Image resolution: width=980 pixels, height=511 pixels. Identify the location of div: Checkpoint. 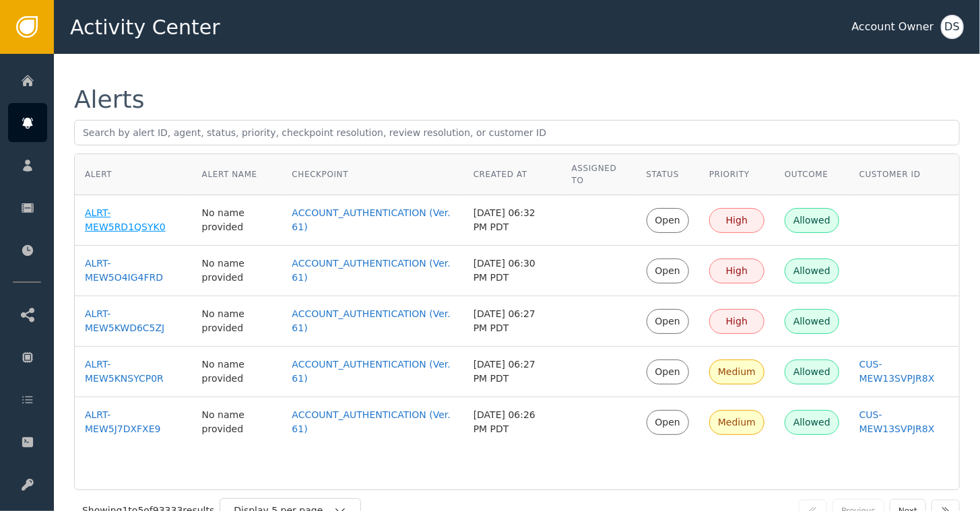
(372, 174).